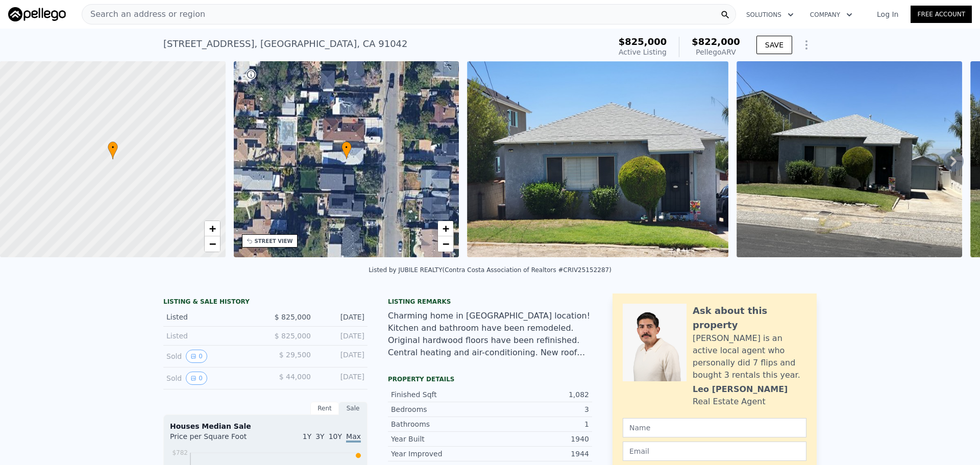  I want to click on div: 1940, so click(540, 439).